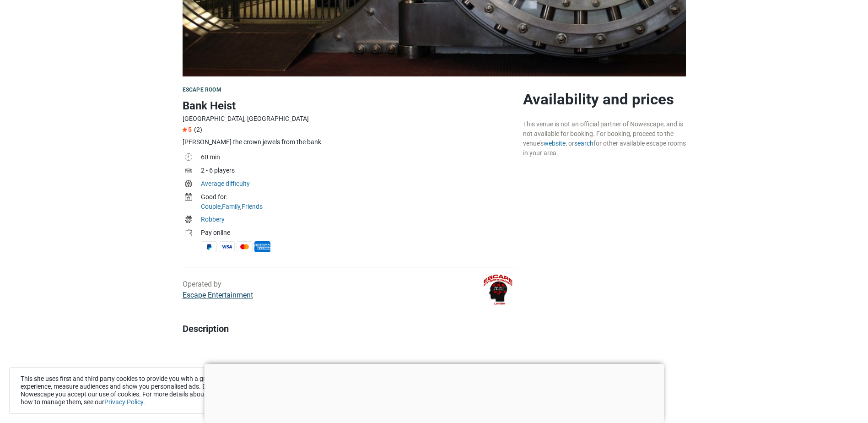  What do you see at coordinates (225, 184) in the screenshot?
I see `a: Average difficulty` at bounding box center [225, 184].